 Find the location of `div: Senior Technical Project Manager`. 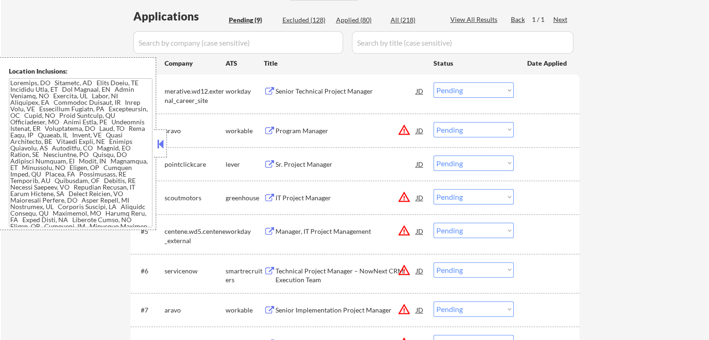

div: Senior Technical Project Manager is located at coordinates (346, 91).